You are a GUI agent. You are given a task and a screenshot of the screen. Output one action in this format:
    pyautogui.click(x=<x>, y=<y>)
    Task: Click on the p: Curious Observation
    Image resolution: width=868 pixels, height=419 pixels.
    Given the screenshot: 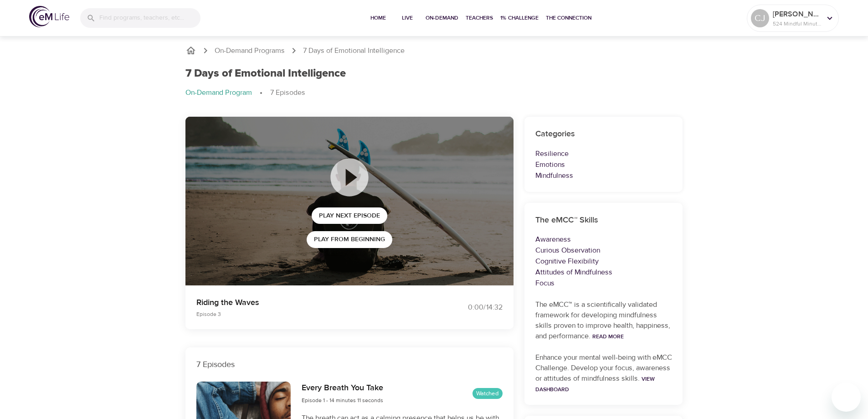 What is the action you would take?
    pyautogui.click(x=603, y=251)
    